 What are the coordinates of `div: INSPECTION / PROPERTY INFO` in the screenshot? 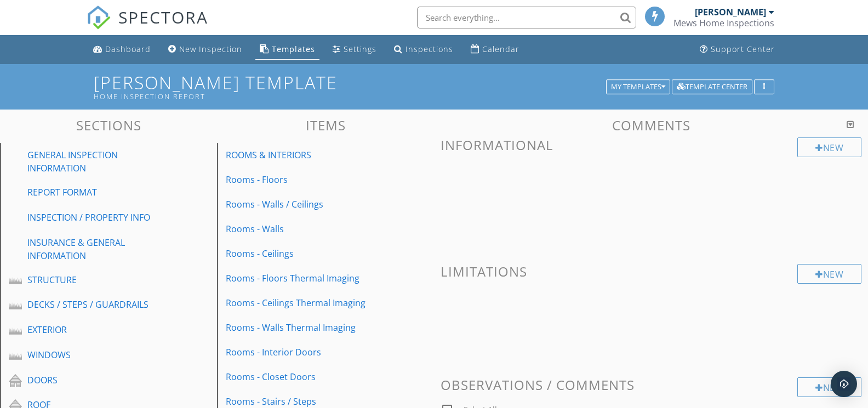 It's located at (96, 218).